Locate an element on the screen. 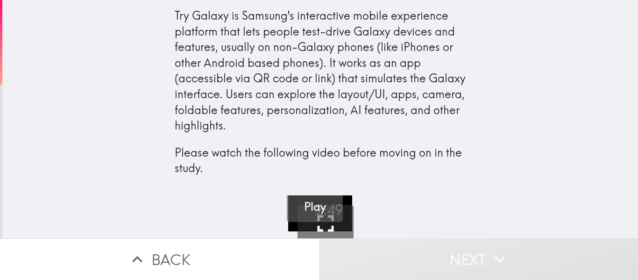  p: Please watch the following video before moving on in the study. is located at coordinates (321, 160).